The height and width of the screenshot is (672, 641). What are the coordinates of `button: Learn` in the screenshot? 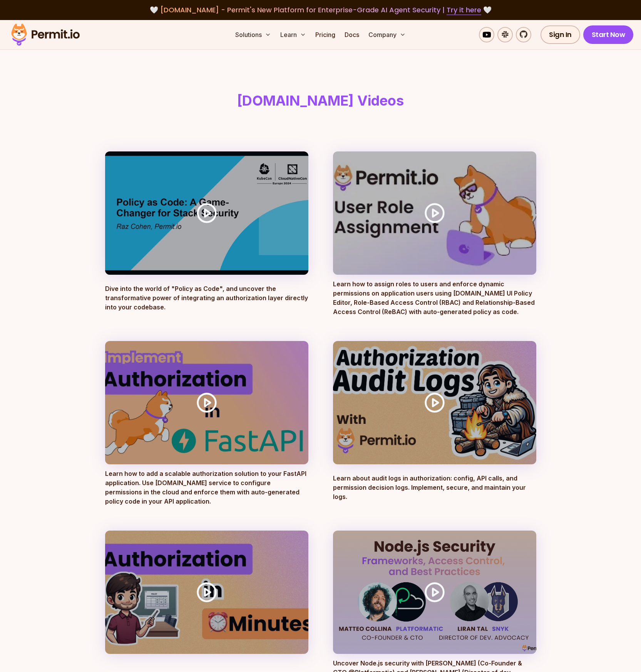 It's located at (293, 34).